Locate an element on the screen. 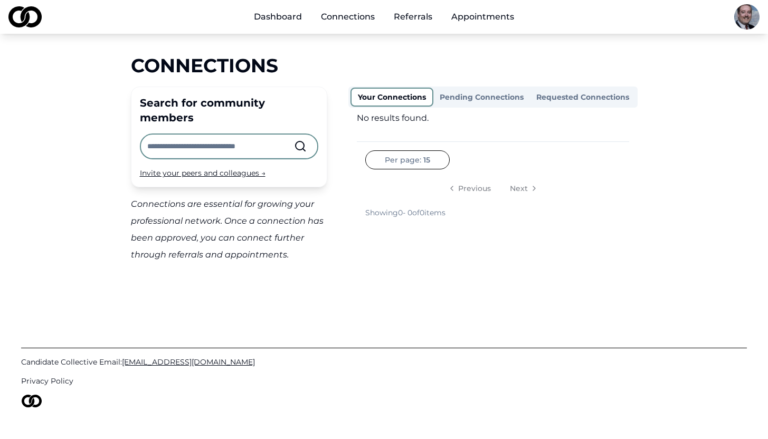  div: Connections is located at coordinates (384, 65).